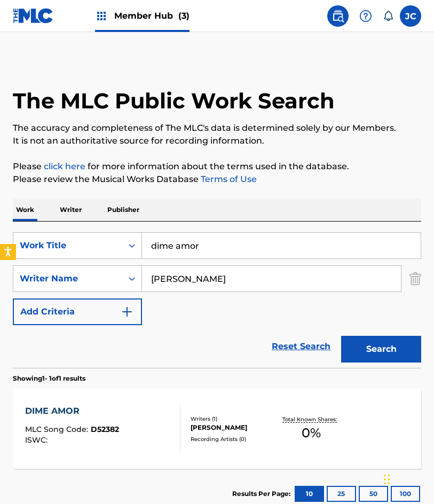 Image resolution: width=434 pixels, height=504 pixels. What do you see at coordinates (388, 16) in the screenshot?
I see `div: Notifications` at bounding box center [388, 16].